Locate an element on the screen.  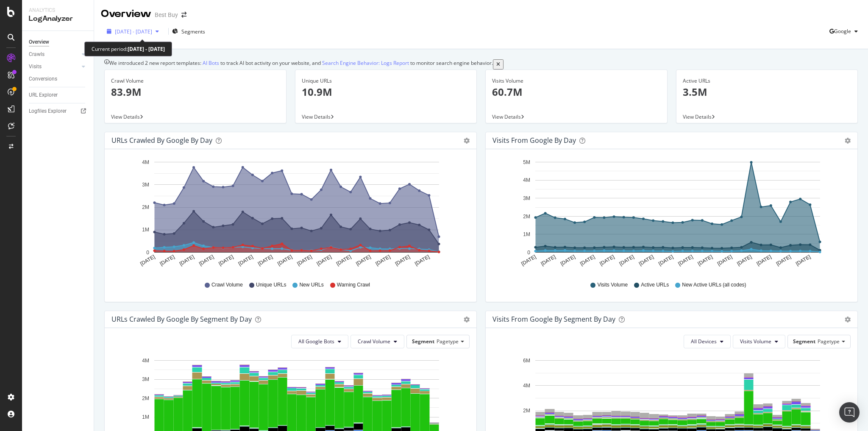
span: All Google Bots is located at coordinates (316, 341).